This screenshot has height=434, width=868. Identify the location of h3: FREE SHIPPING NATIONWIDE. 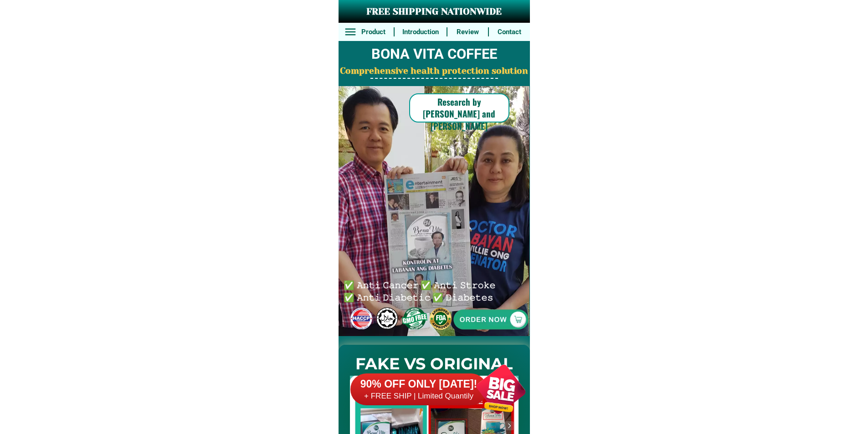
(434, 12).